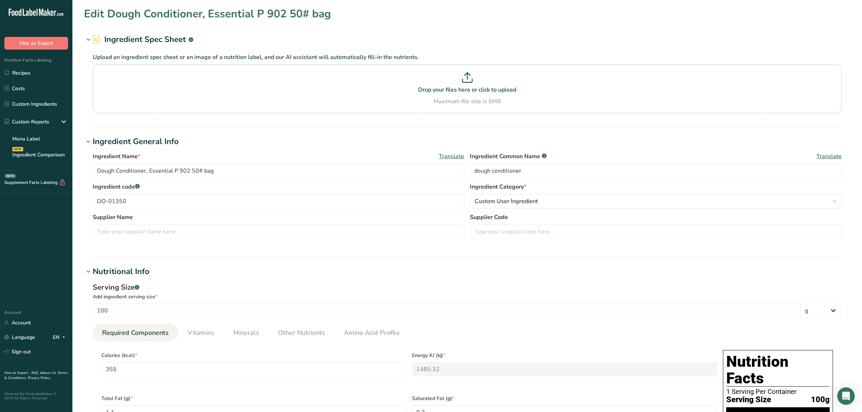 This screenshot has width=862, height=412. What do you see at coordinates (279, 187) in the screenshot?
I see `label: Ingredient code` at bounding box center [279, 187].